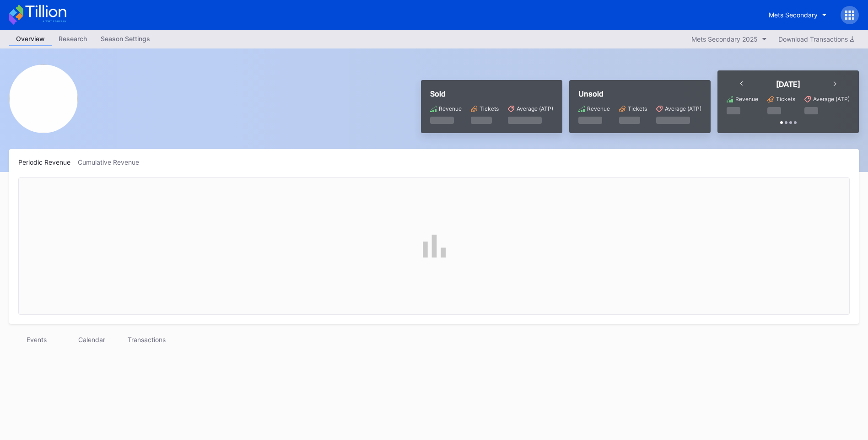 This screenshot has height=440, width=868. What do you see at coordinates (126, 39) in the screenshot?
I see `a: Season Settings` at bounding box center [126, 39].